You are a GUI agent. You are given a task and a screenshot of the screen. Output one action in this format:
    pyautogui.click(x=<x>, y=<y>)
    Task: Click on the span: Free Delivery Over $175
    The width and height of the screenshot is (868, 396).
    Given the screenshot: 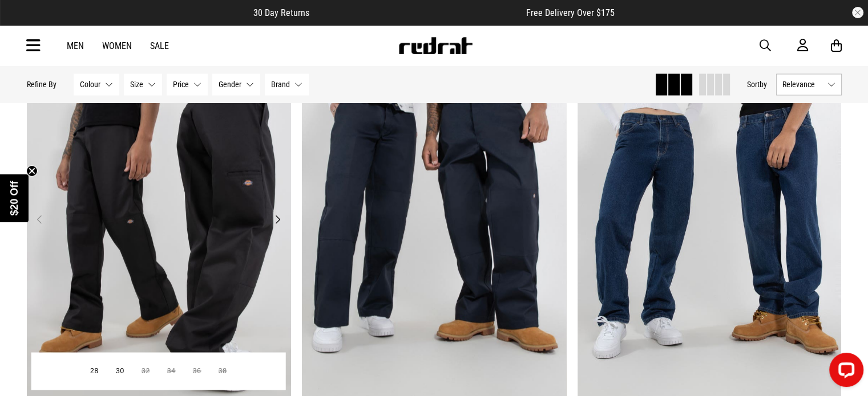 What is the action you would take?
    pyautogui.click(x=570, y=12)
    